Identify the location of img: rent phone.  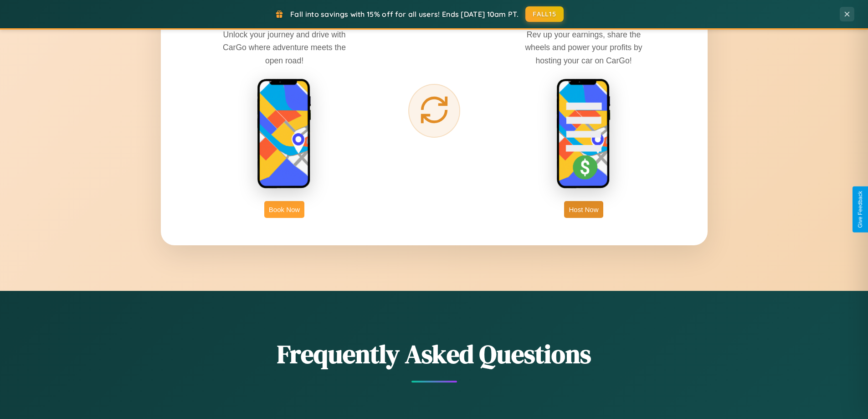
(285, 134).